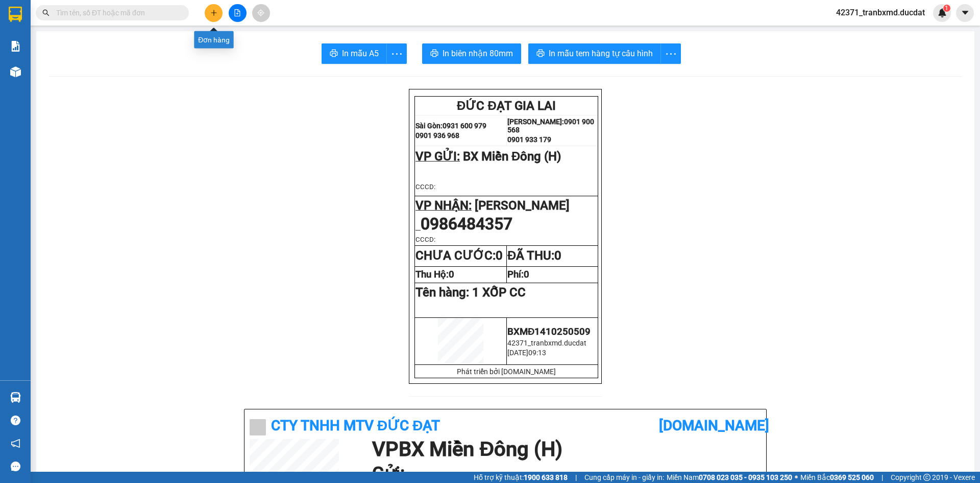 Image resolution: width=980 pixels, height=483 pixels. I want to click on strong: Sài Gòn:, so click(429, 126).